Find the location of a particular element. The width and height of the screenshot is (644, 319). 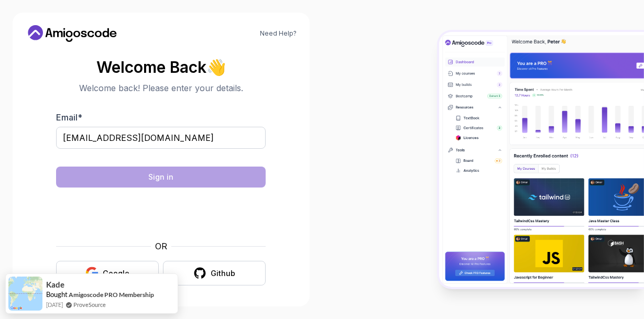

button: Sign in is located at coordinates (161, 177).